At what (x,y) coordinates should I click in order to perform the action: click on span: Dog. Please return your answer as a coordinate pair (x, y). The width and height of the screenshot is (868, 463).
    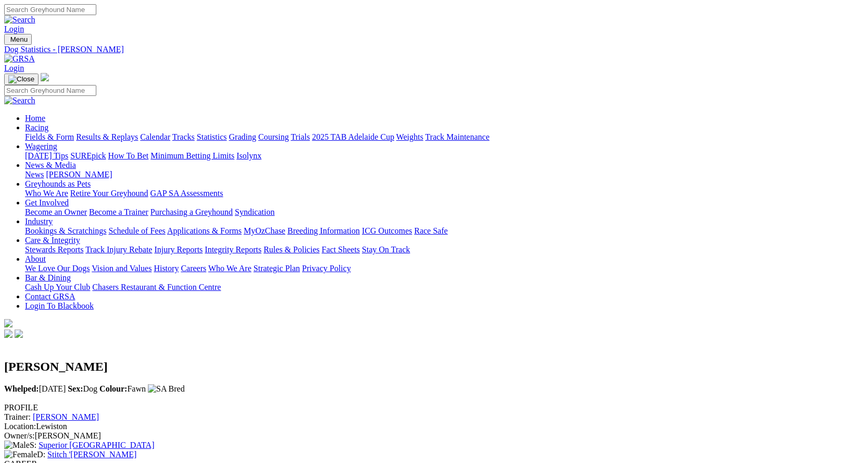
    Looking at the image, I should click on (82, 388).